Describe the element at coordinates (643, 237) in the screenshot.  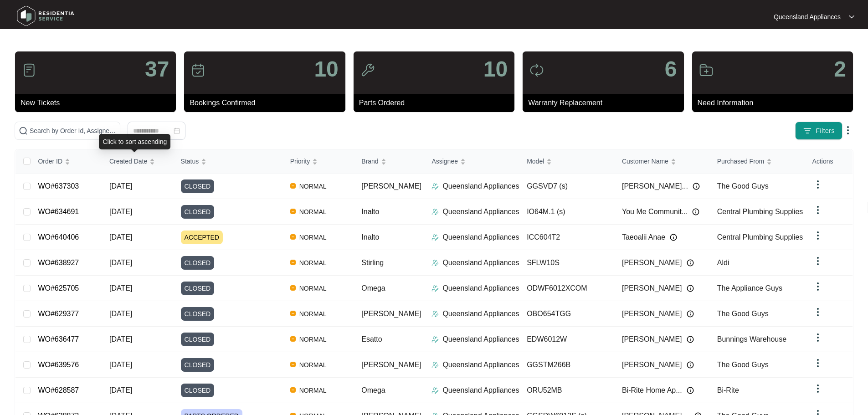
I see `span: Taeoalii Anae` at that location.